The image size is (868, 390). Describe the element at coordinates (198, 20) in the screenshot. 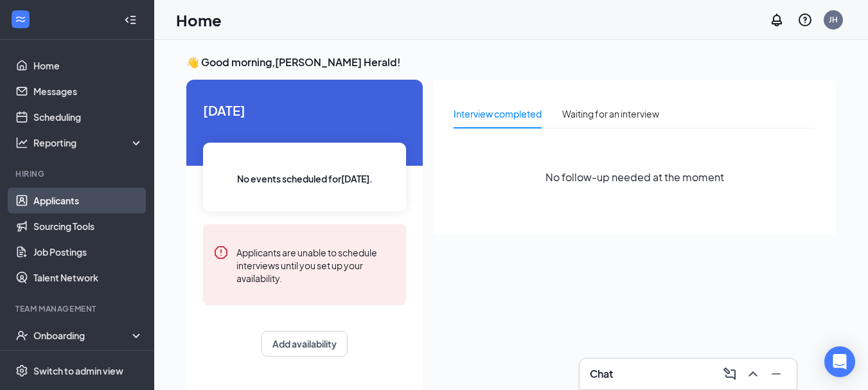

I see `h1: Home` at that location.